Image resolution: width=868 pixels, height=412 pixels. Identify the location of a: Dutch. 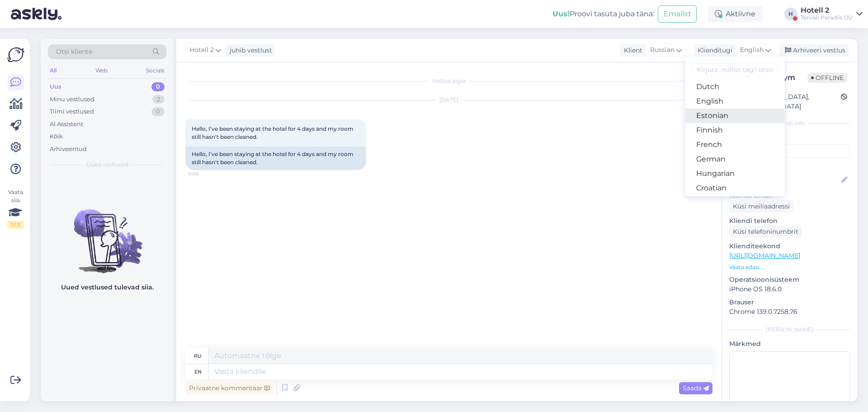
(735, 87).